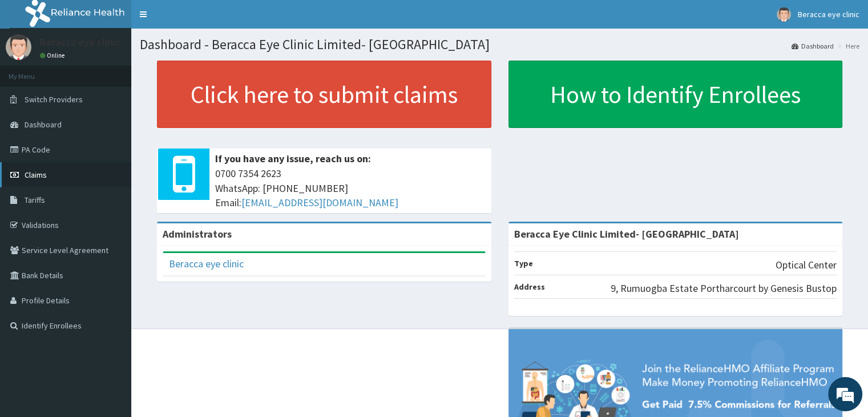 This screenshot has height=417, width=868. What do you see at coordinates (53, 100) in the screenshot?
I see `span: Switch Providers` at bounding box center [53, 100].